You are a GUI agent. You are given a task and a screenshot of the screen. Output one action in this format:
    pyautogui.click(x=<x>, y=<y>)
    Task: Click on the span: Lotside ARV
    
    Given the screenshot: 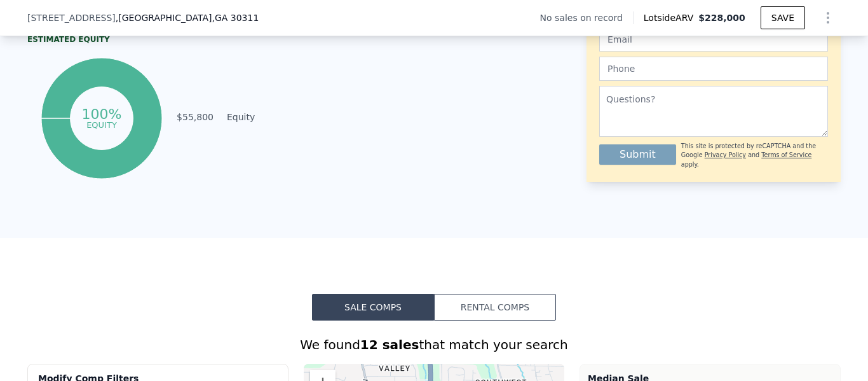 What is the action you would take?
    pyautogui.click(x=671, y=18)
    